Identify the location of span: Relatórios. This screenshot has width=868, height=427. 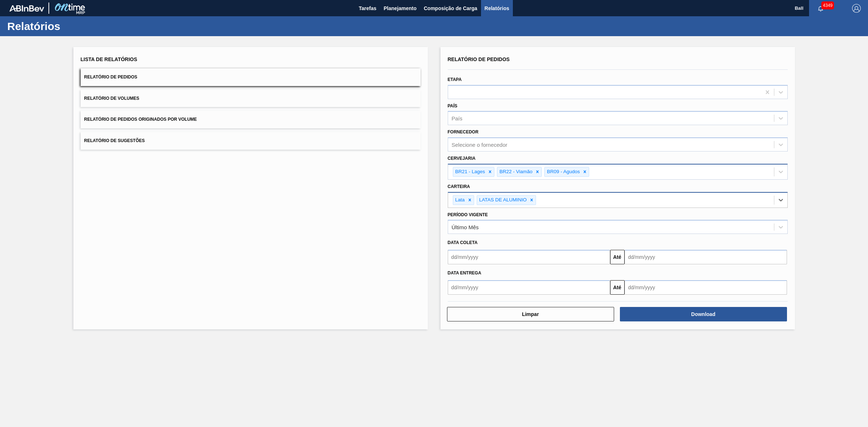
(497, 8).